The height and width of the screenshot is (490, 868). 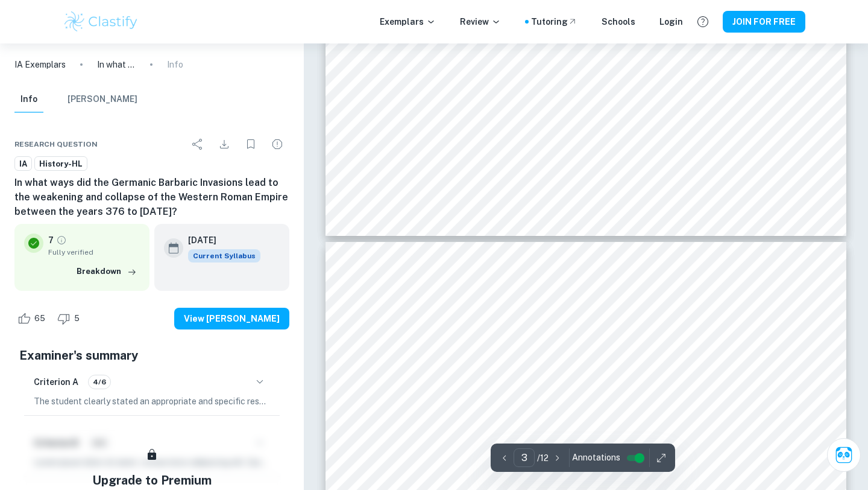 I want to click on h6: In what ways did the Germanic Barbaric Invasions lead to the weakening and collapse of the Wester..., so click(x=152, y=197).